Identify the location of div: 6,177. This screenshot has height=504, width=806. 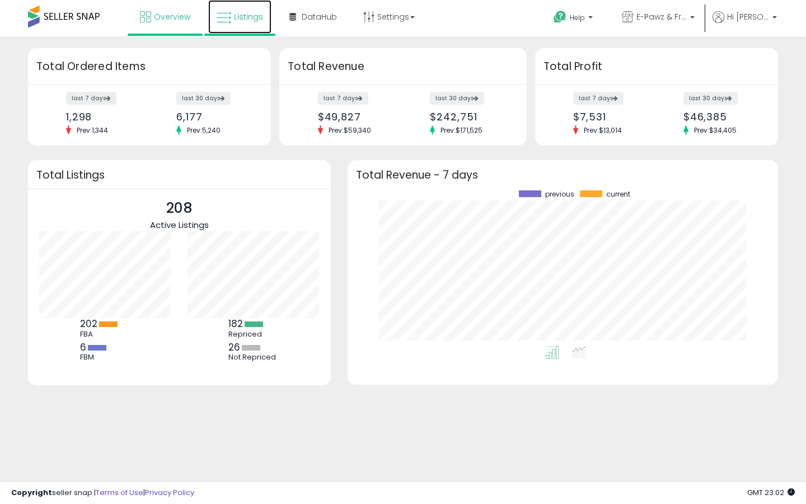
(214, 116).